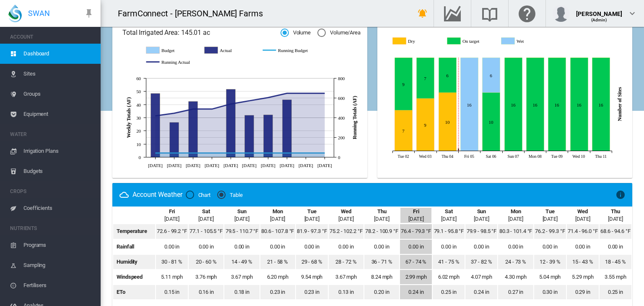 The image size is (644, 306). I want to click on tspan: 20, so click(138, 131).